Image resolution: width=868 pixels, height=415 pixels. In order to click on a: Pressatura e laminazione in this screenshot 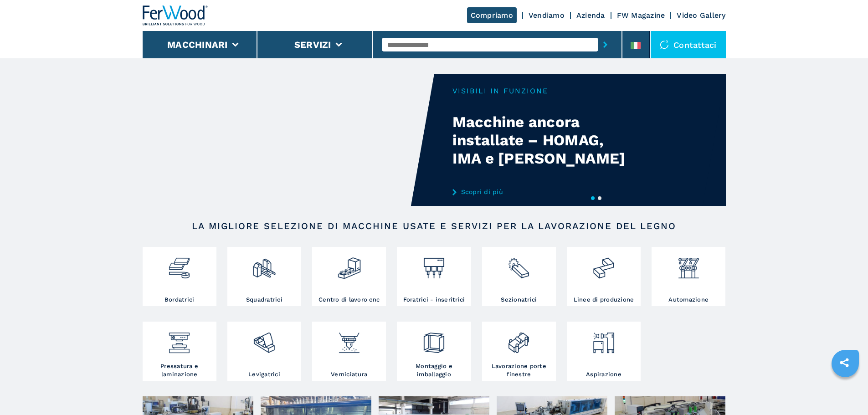, I will do `click(180, 352)`.